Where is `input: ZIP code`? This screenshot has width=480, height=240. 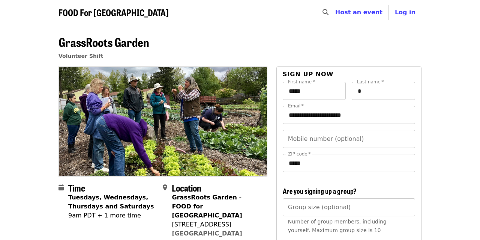
input: ZIP code is located at coordinates (349, 163).